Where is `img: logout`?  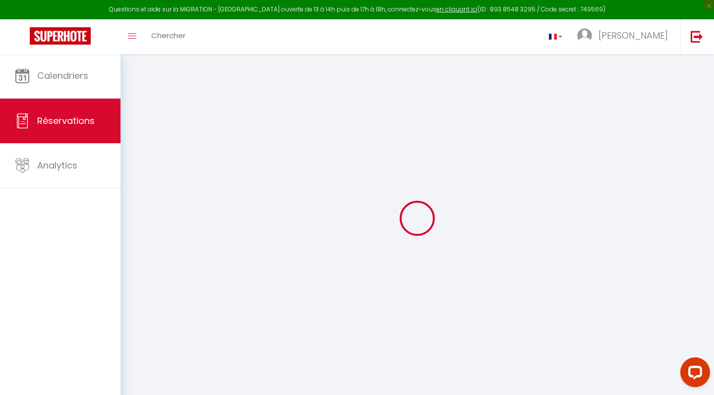 img: logout is located at coordinates (696, 36).